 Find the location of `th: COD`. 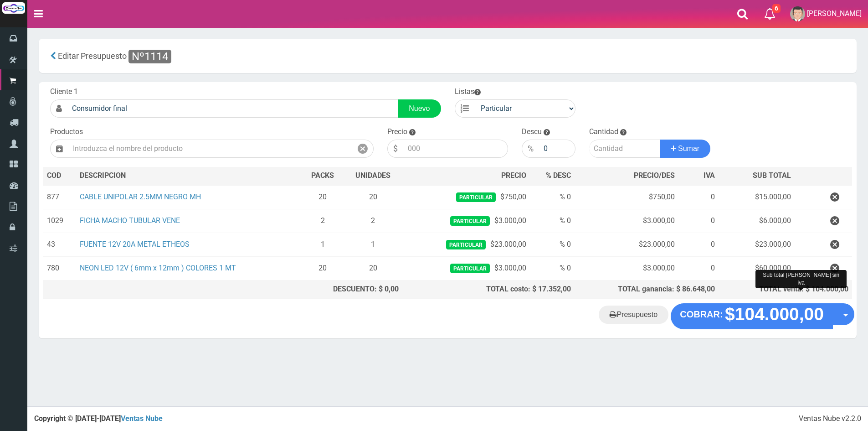

th: COD is located at coordinates (60, 176).